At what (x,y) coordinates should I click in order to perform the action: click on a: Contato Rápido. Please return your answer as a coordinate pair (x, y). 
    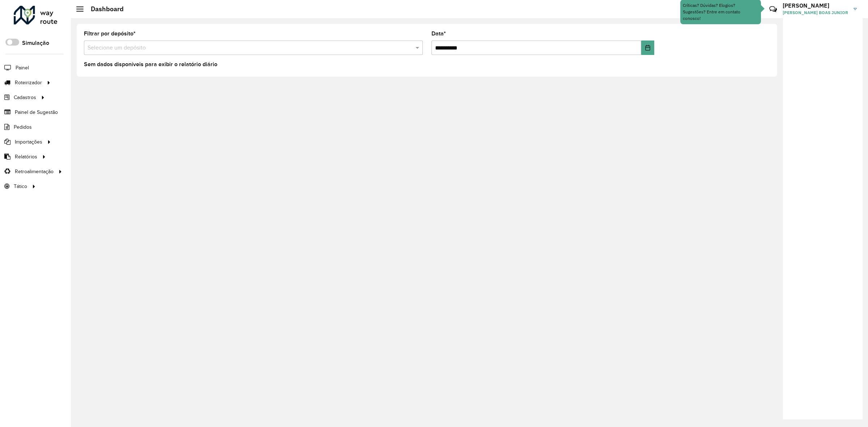
    Looking at the image, I should click on (773, 9).